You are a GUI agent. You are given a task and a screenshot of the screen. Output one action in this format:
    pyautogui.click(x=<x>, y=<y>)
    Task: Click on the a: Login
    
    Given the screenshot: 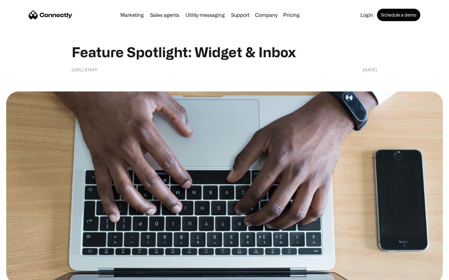 What is the action you would take?
    pyautogui.click(x=366, y=15)
    